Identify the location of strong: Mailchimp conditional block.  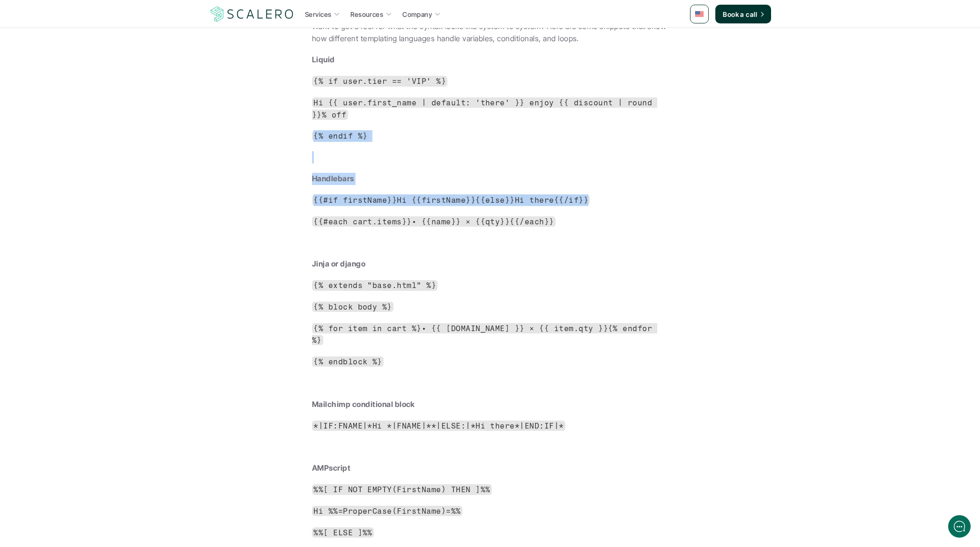
(363, 404).